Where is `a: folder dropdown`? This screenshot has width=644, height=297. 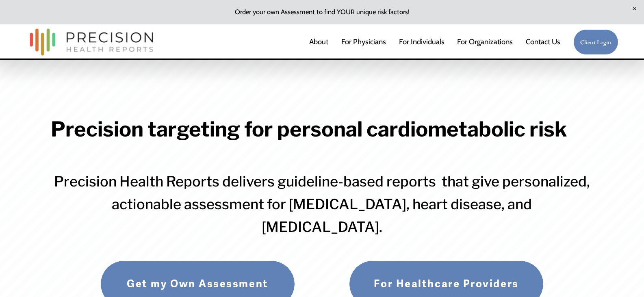 a: folder dropdown is located at coordinates (484, 42).